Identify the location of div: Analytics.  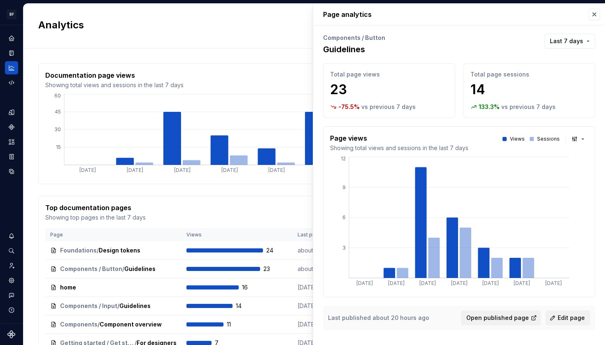
(12, 68).